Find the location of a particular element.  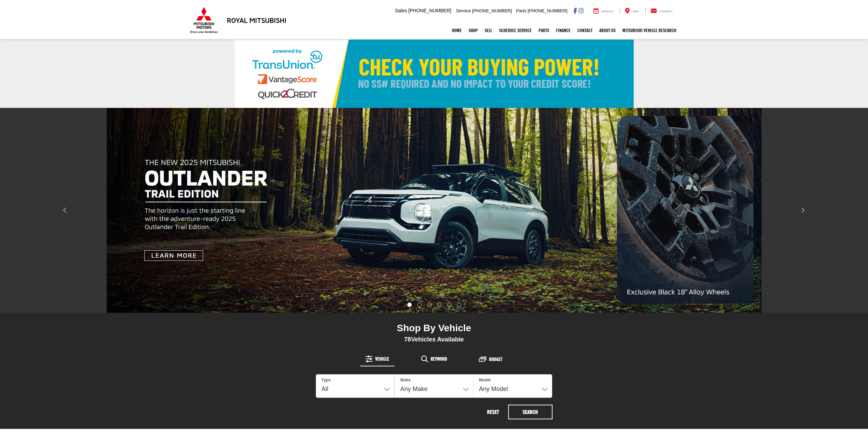

a: Map is located at coordinates (632, 11).